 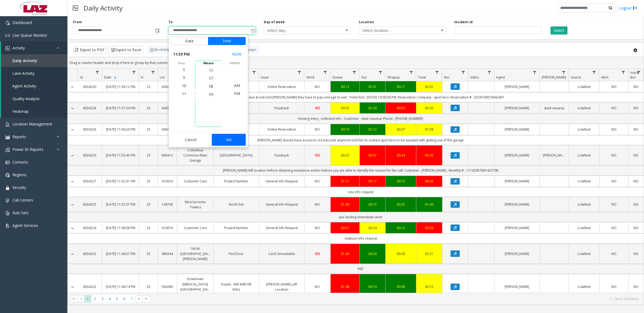 What do you see at coordinates (211, 70) in the screenshot?
I see `span: 56` at bounding box center [211, 70].